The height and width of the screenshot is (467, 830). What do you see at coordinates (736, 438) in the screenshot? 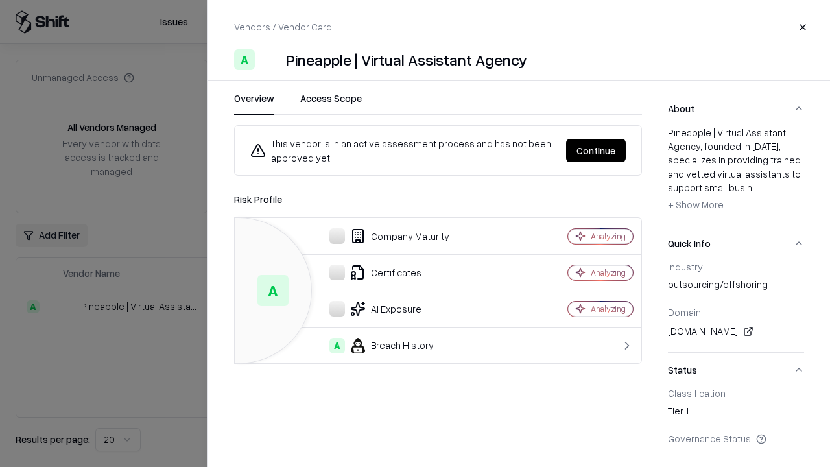
I see `div: Governance Status` at bounding box center [736, 438].